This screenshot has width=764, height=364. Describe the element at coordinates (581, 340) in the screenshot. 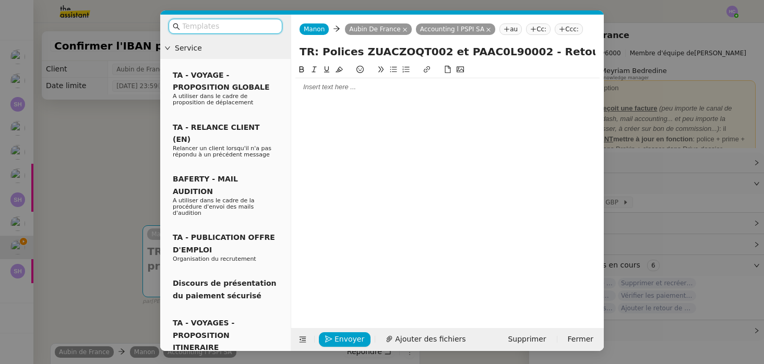

I see `button: Fermer` at that location.